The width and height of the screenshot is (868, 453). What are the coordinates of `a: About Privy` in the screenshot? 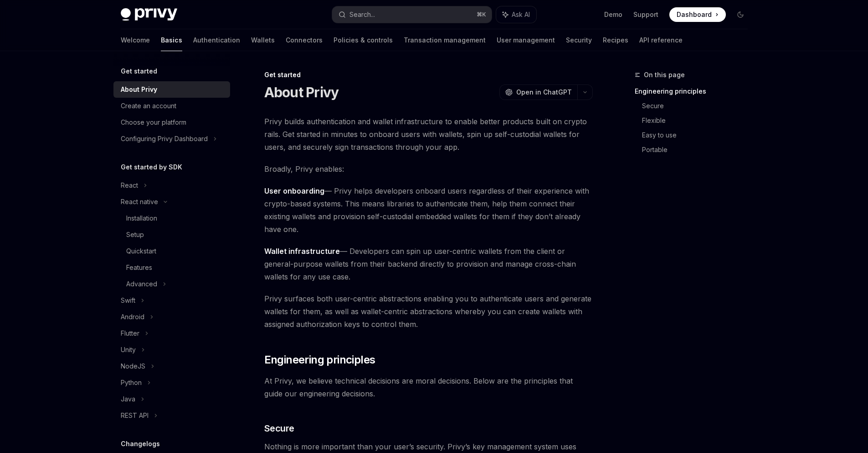 It's located at (172, 90).